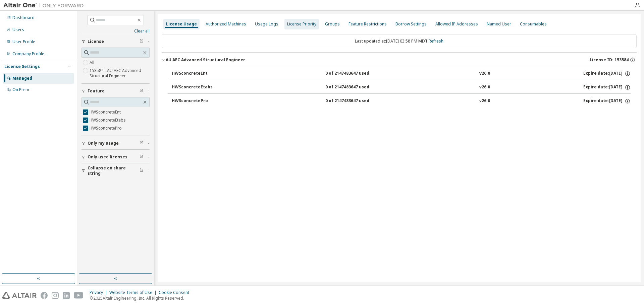 This screenshot has width=644, height=305. I want to click on div: User Profile, so click(24, 42).